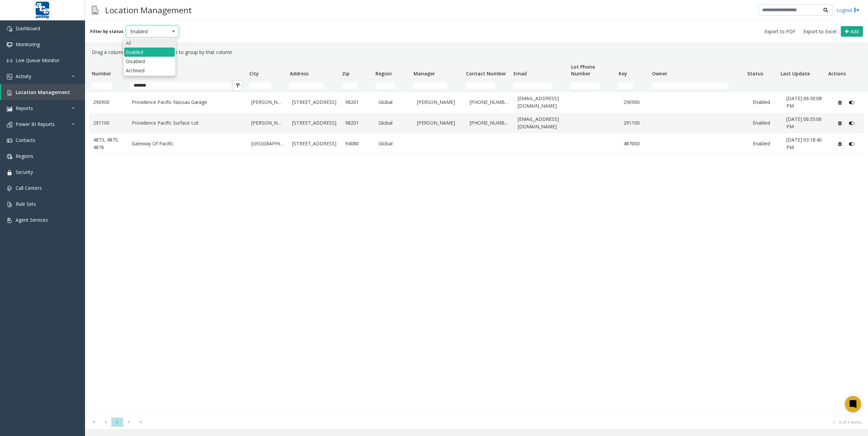  I want to click on td: Owner Filter, so click(696, 86).